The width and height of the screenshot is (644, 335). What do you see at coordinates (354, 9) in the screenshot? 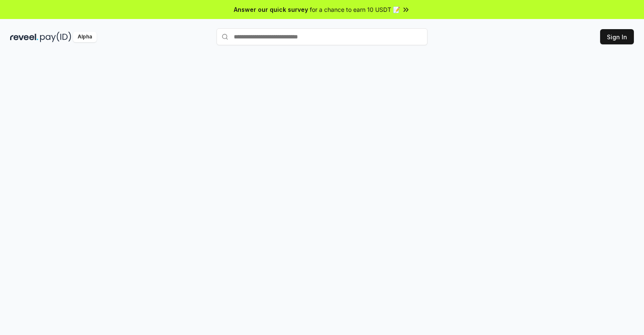
I see `span: for a chance to earn 10 USDT 📝` at bounding box center [354, 9].